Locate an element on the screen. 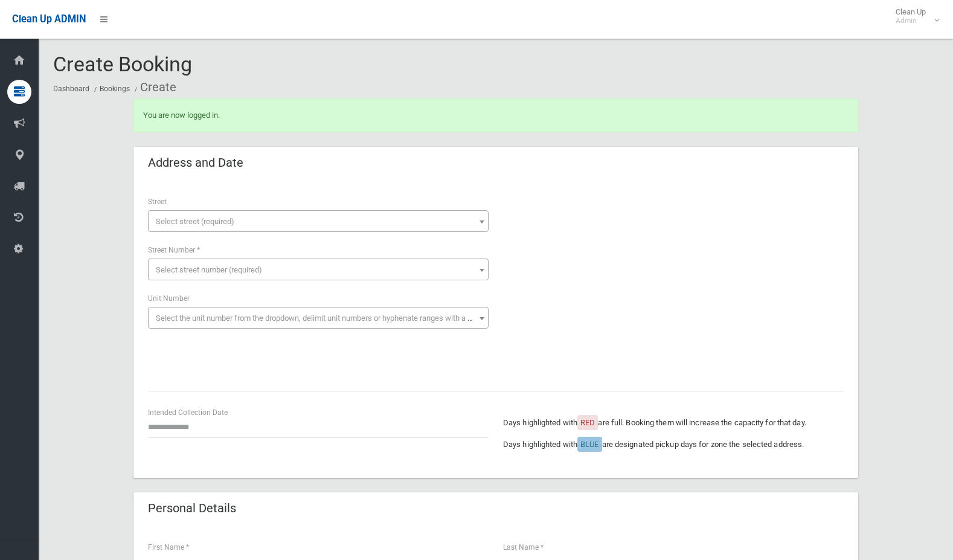 The width and height of the screenshot is (953, 560). span: Select the unit number from the dropdown, delimit unit numbers or hyphenate ranges with a comma is located at coordinates (325, 318).